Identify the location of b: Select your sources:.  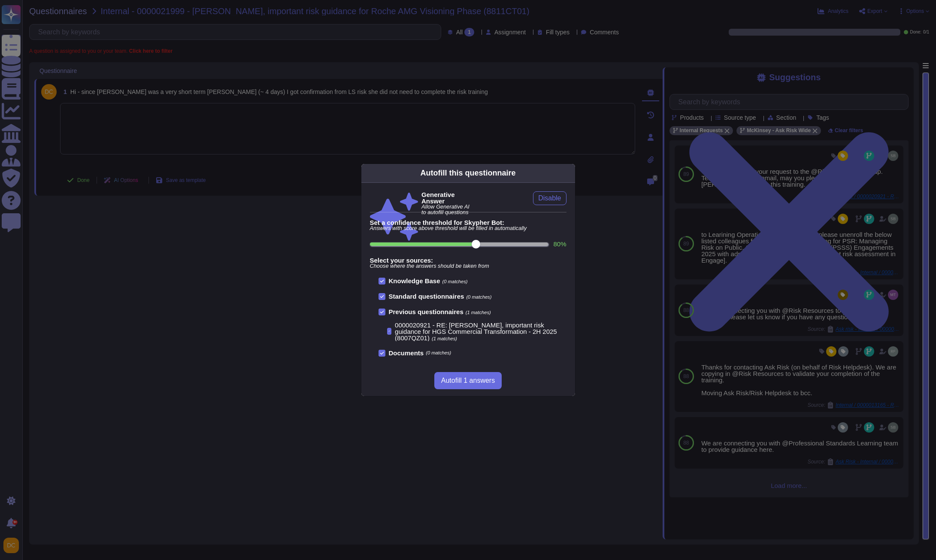
(468, 260).